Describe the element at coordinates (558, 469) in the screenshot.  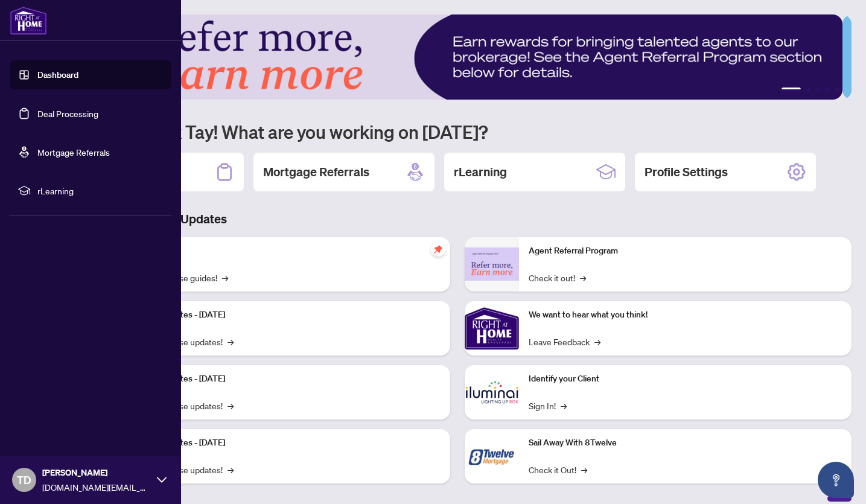
I see `a: Check it Out!→` at that location.